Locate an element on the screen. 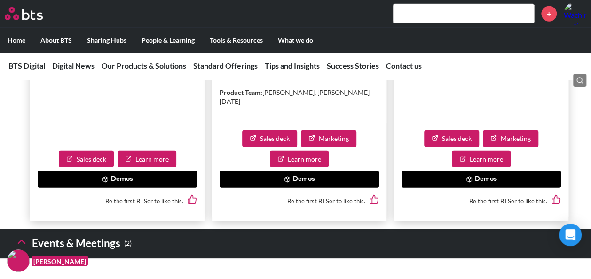 Image resolution: width=591 pixels, height=279 pixels. a: Standard Offerings is located at coordinates (225, 65).